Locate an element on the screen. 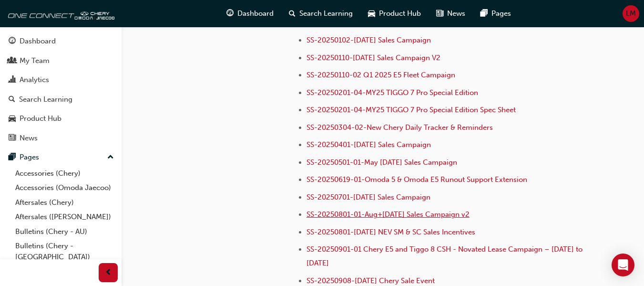 The height and width of the screenshot is (286, 644). a: SS-20250201-04-MY25 TIGGO 7 Pro Special Edition is located at coordinates (392, 93).